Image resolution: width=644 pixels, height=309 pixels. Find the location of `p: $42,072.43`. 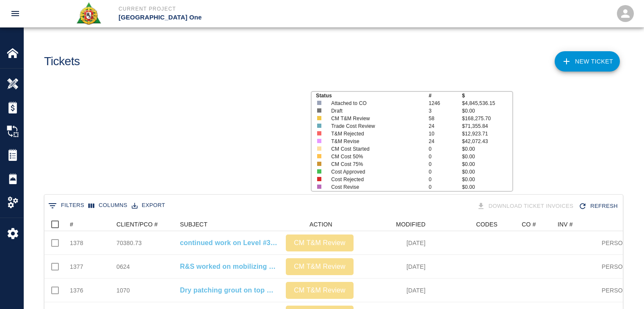

p: $42,072.43 is located at coordinates (487, 141).